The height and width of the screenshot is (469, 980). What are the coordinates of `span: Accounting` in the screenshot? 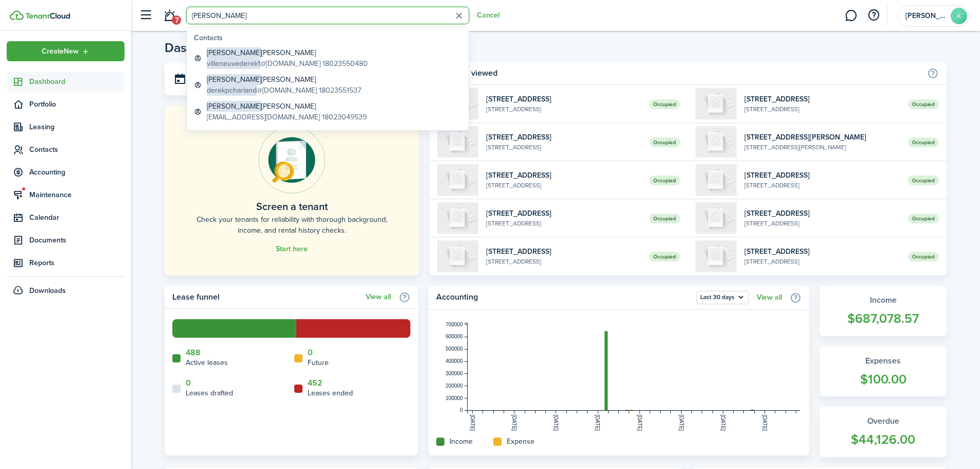 It's located at (77, 172).